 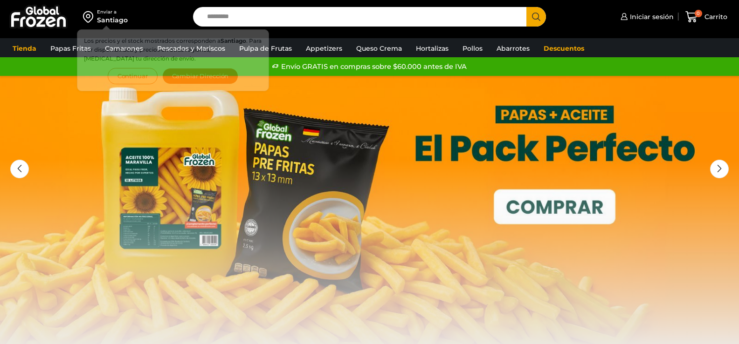 I want to click on a: Tienda, so click(x=24, y=48).